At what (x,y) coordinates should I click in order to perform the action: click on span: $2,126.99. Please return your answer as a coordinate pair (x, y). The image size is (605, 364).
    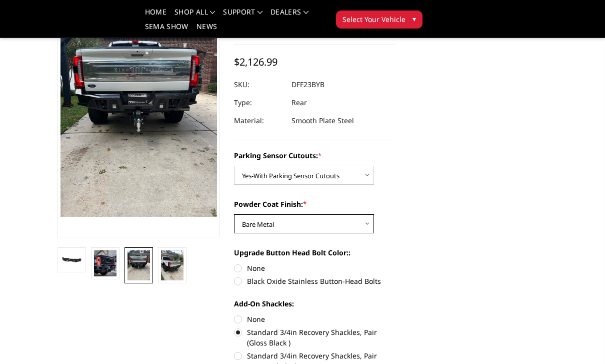
    Looking at the image, I should click on (256, 61).